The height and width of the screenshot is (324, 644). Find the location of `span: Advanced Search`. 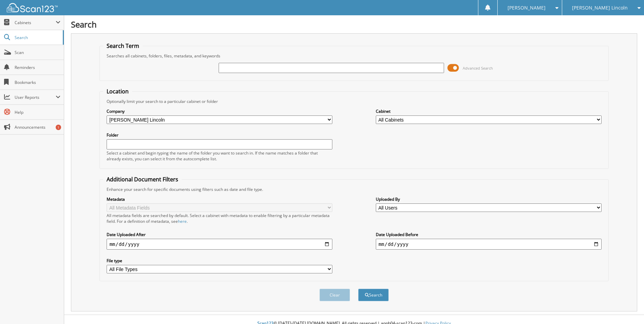

span: Advanced Search is located at coordinates (478, 68).